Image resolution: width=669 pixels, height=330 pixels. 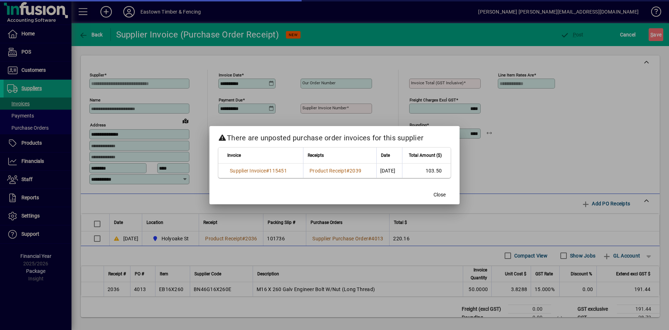 What do you see at coordinates (335, 137) in the screenshot?
I see `h2: There are unposted purchase order invoices for this supplier` at bounding box center [335, 137].